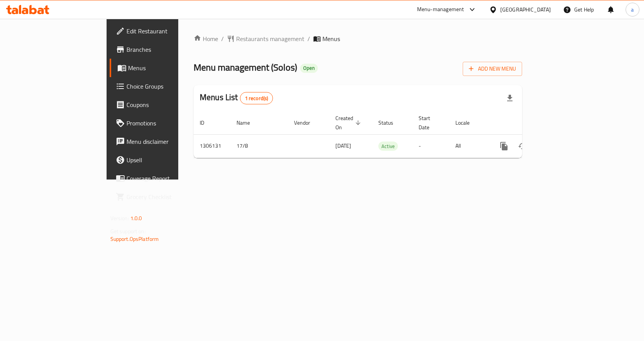 This screenshot has height=341, width=644. What do you see at coordinates (391, 123) in the screenshot?
I see `span: Status` at bounding box center [391, 123].